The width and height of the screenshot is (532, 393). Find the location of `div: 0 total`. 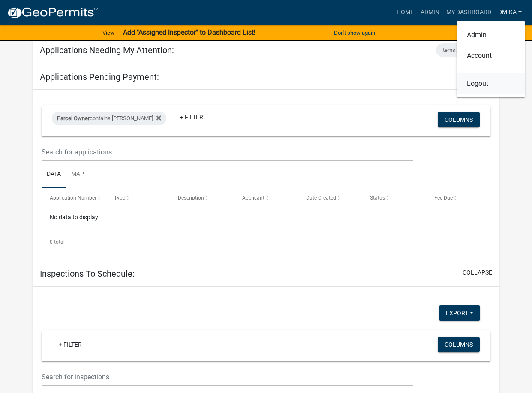

div: 0 total is located at coordinates (266, 242).